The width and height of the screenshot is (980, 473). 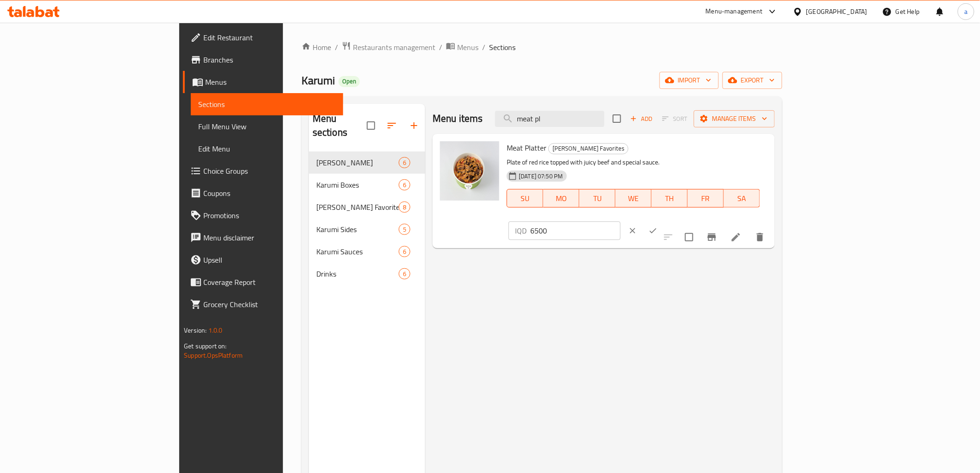 What do you see at coordinates (526, 198) in the screenshot?
I see `span: SU` at bounding box center [526, 198].